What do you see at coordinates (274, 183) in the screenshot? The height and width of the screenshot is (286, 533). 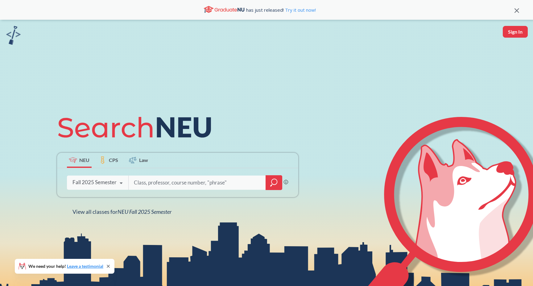 I see `svg: magnifying glass` at bounding box center [274, 183].